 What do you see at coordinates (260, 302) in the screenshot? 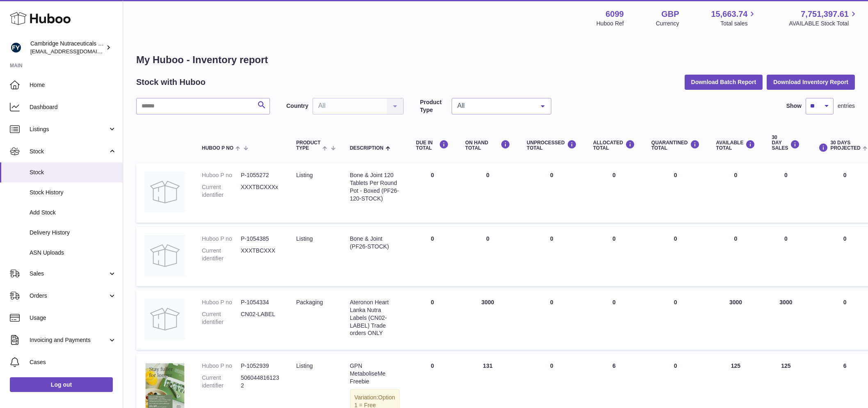
I see `dd: P-1054334` at bounding box center [260, 302].